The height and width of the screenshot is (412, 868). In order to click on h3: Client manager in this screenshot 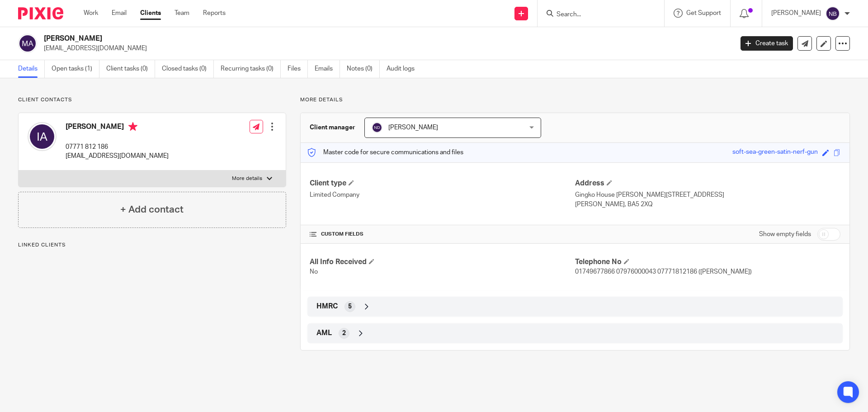, I will do `click(333, 128)`.